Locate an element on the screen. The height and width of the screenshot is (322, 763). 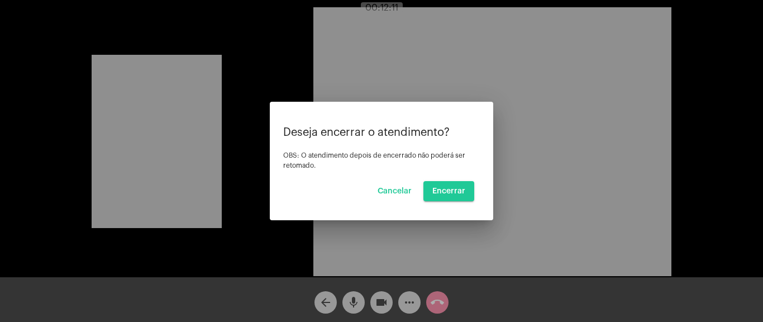
span: OBS: O atendimento depois de encerrado não poderá ser retomado. is located at coordinates (374, 160).